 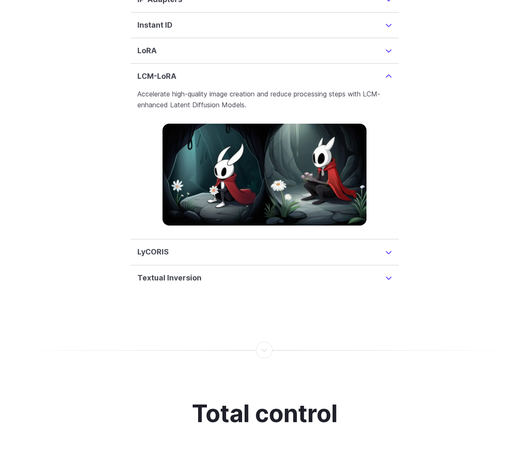 I want to click on p: Accelerate high-quality image creation and reduce processing steps with LCM-enhanced Latent Diffu..., so click(x=265, y=99).